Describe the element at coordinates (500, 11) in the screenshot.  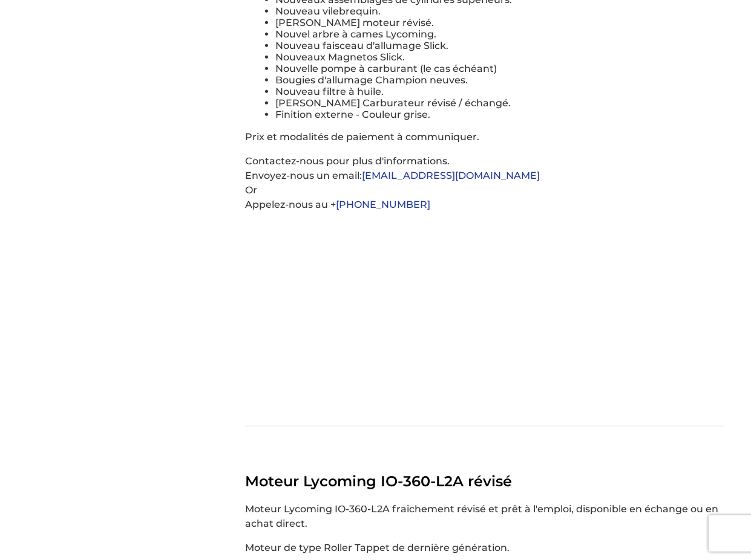
I see `li: Nouveau vilebrequin.` at that location.